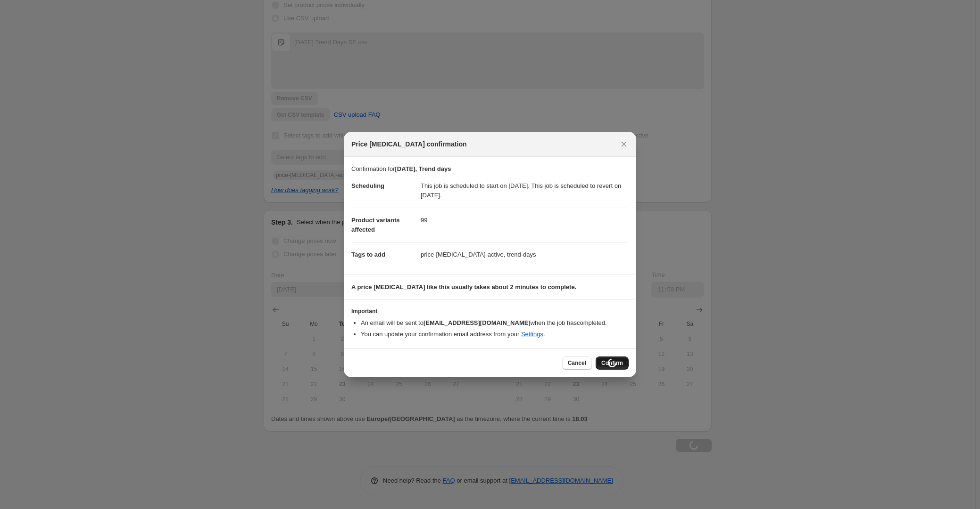 The height and width of the screenshot is (509, 980). What do you see at coordinates (576, 364) in the screenshot?
I see `button: Cancel` at bounding box center [576, 364].